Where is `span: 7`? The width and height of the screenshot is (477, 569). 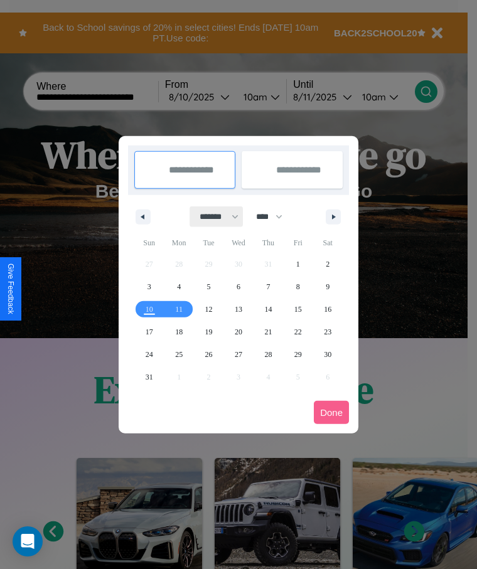 span: 7 is located at coordinates (268, 287).